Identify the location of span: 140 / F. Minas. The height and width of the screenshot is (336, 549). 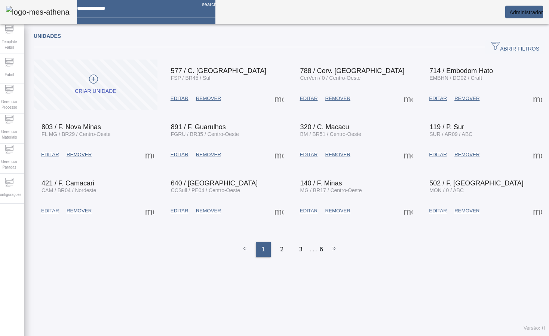
(321, 183).